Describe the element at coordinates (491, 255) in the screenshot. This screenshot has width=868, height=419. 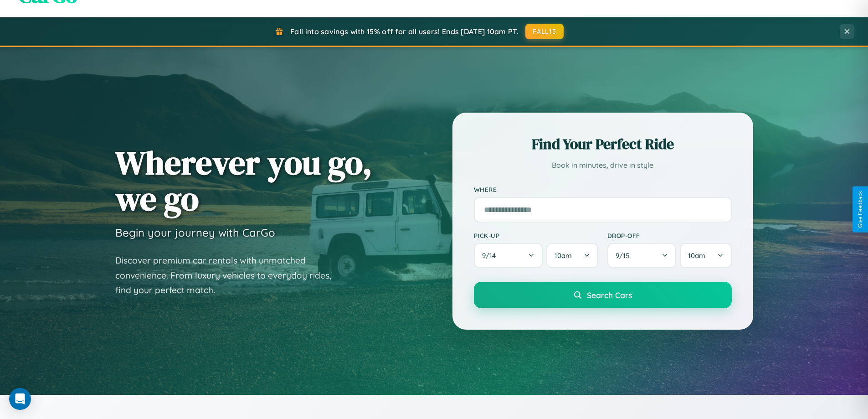
I see `span: 9 / 14` at that location.